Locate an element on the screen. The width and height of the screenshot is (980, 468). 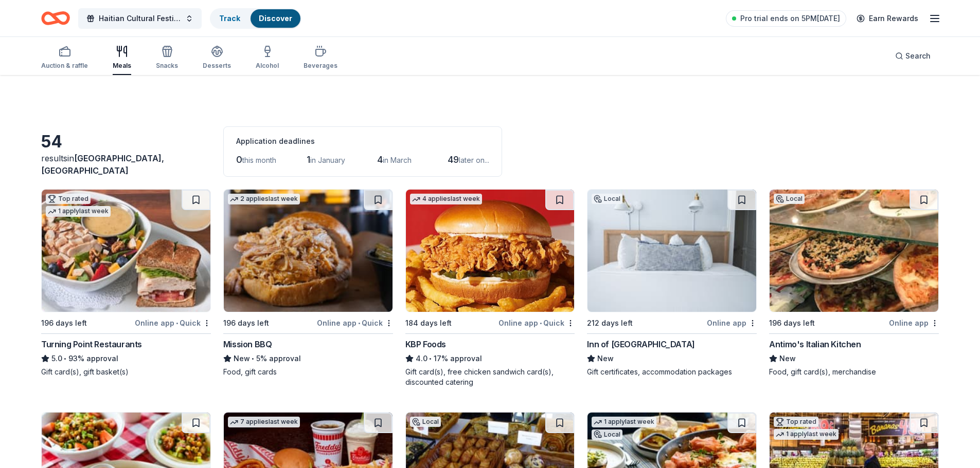
img: Image for Mission BBQ is located at coordinates (308, 251).